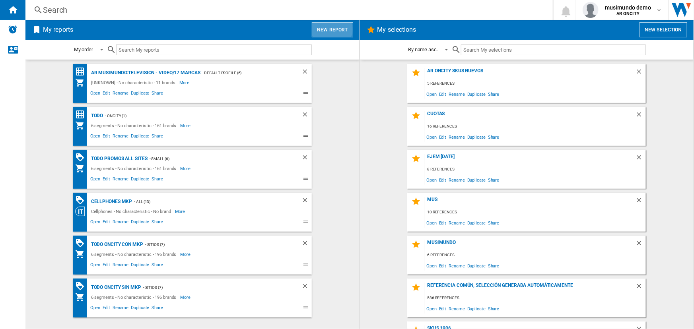 This screenshot has width=694, height=329. Describe the element at coordinates (243, 73) in the screenshot. I see `div: - Default profile (6)` at that location.